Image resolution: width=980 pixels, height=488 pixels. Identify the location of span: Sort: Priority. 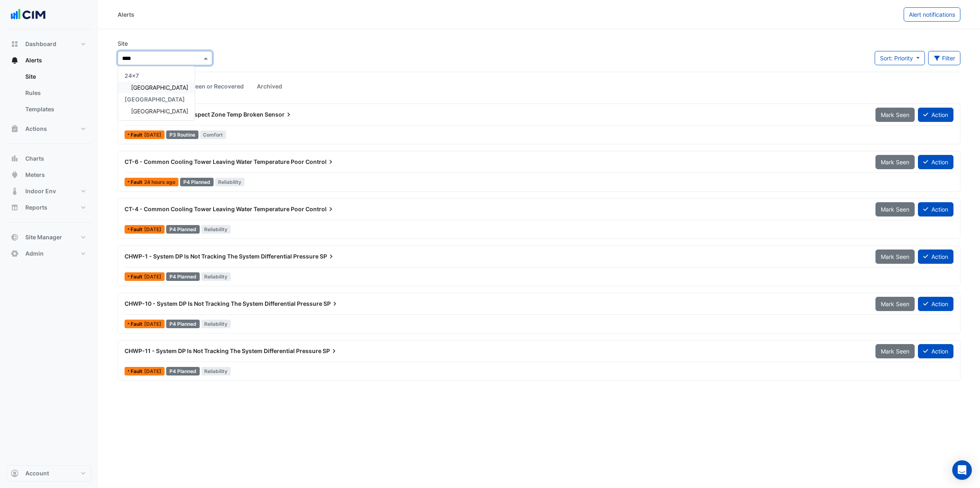
(896, 58).